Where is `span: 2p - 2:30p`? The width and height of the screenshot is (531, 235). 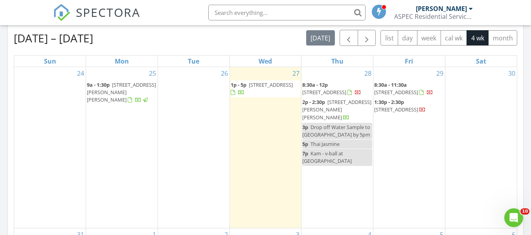 span: 2p - 2:30p is located at coordinates (314, 102).